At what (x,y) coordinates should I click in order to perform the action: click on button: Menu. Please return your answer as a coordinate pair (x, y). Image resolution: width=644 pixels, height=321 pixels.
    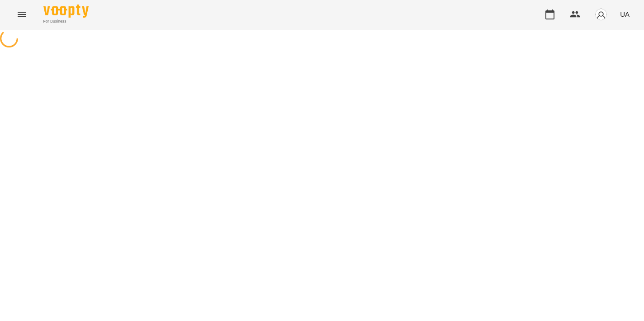
    Looking at the image, I should click on (21, 14).